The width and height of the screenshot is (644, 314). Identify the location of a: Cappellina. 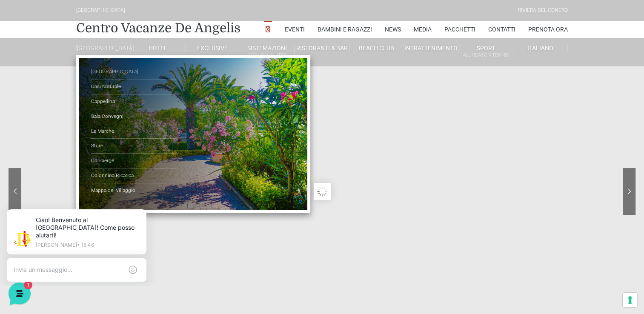
(134, 102).